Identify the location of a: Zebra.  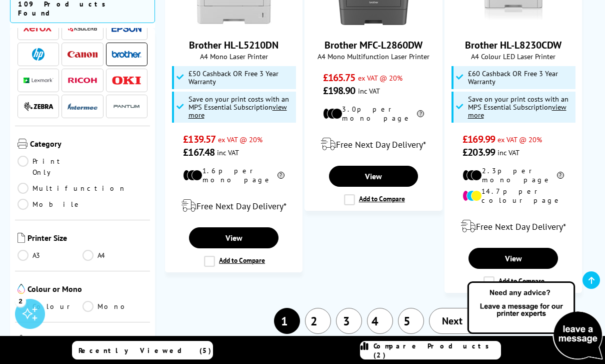
(39, 106).